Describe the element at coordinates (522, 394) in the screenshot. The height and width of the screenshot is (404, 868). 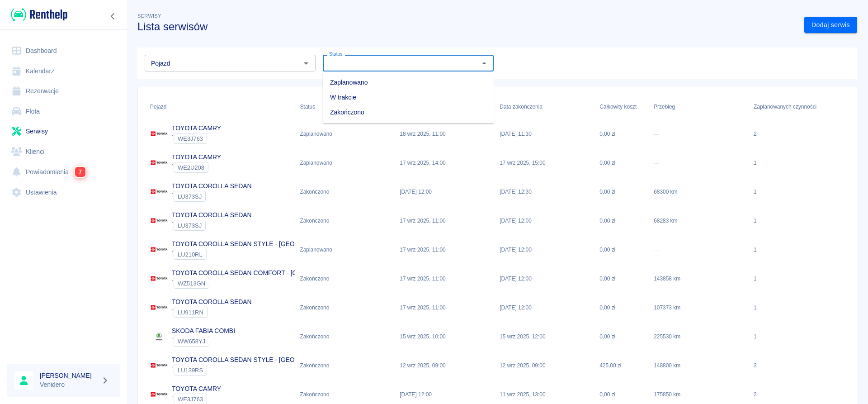
I see `p: 11 wrz 2025, 13:00` at that location.